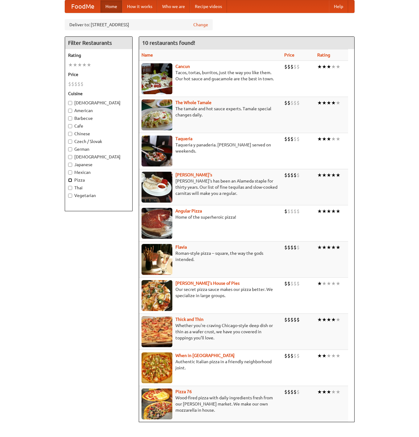 Image resolution: width=419 pixels, height=437 pixels. What do you see at coordinates (201, 25) in the screenshot?
I see `a: Change` at bounding box center [201, 25].